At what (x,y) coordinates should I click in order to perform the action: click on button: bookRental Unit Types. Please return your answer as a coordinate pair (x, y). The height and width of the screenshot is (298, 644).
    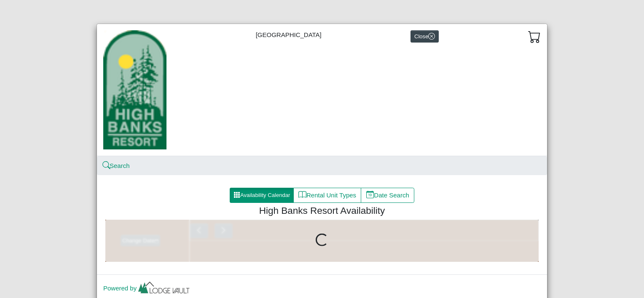
    Looking at the image, I should click on (327, 195).